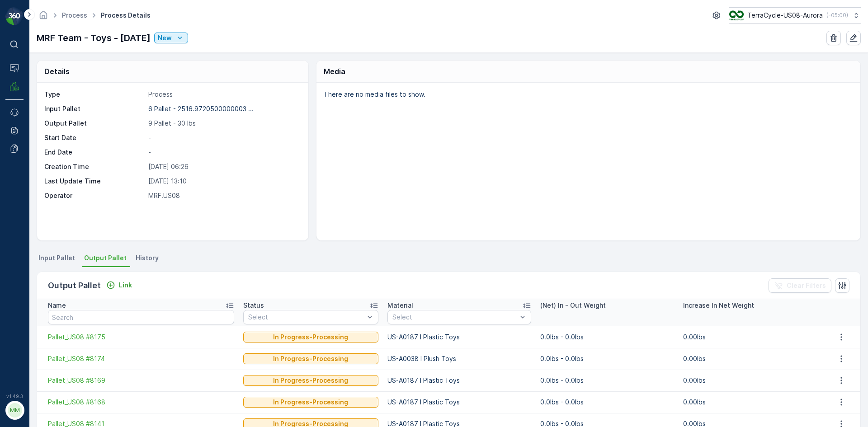 The image size is (868, 427). I want to click on button: TerraCycle-US08-Aurora(-05:00), so click(795, 15).